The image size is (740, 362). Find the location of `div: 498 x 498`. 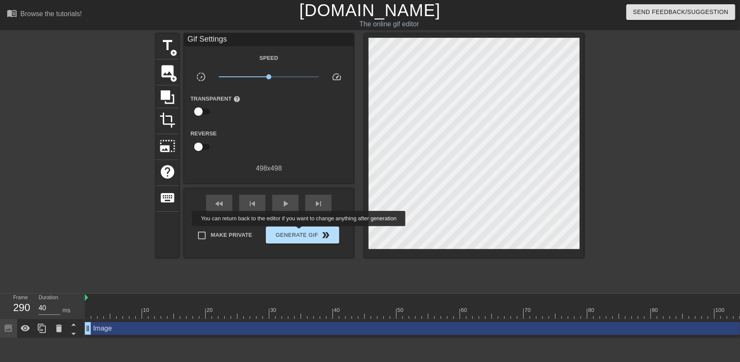

div: 498 x 498 is located at coordinates (269, 168).